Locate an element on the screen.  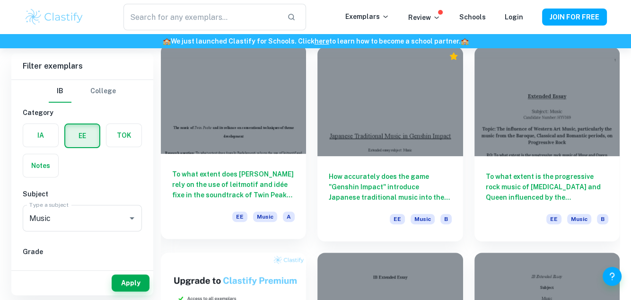
button: Notes is located at coordinates (41, 166).